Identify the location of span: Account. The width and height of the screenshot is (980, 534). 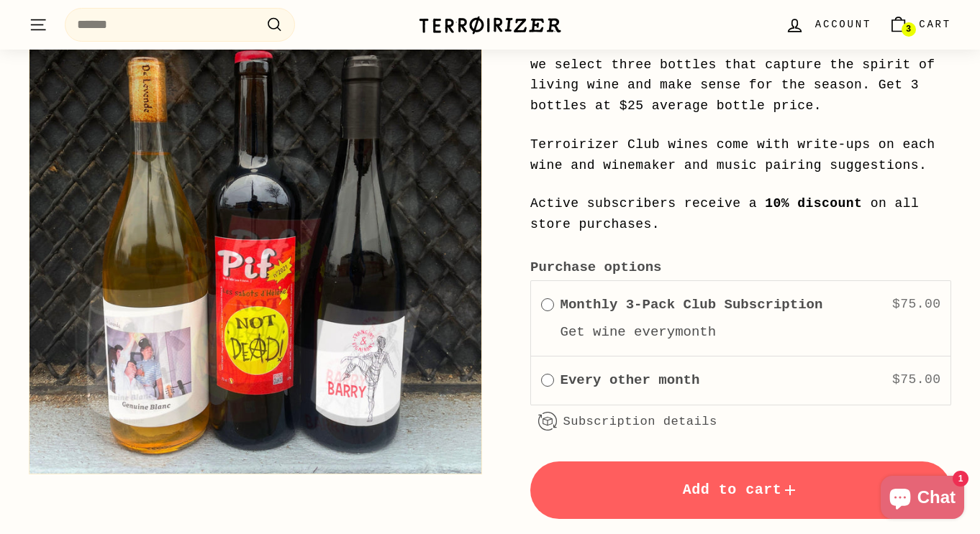
(843, 24).